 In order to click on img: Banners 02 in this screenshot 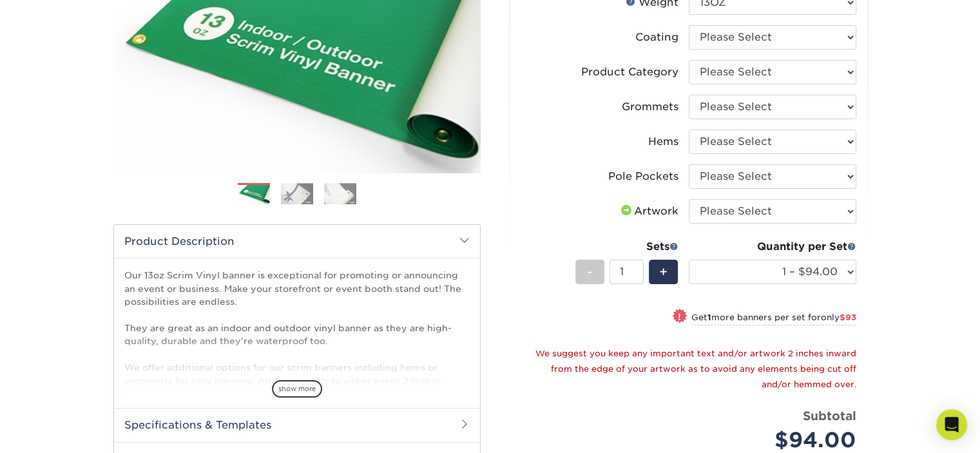, I will do `click(297, 193)`.